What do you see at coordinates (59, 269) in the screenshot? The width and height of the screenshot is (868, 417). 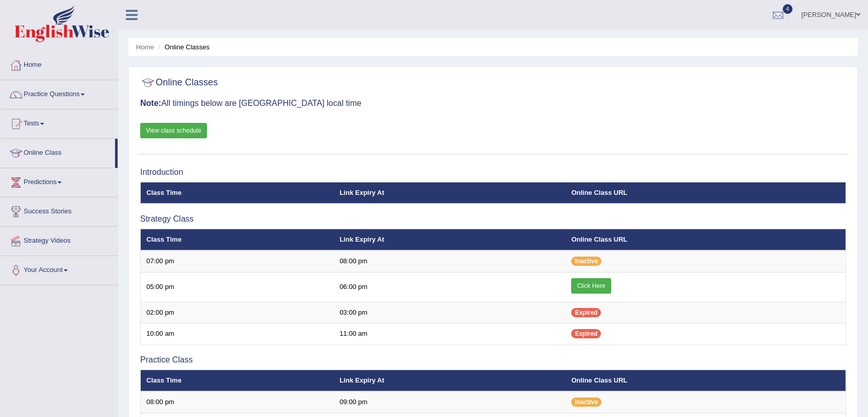 I see `a: Your Account` at bounding box center [59, 269].